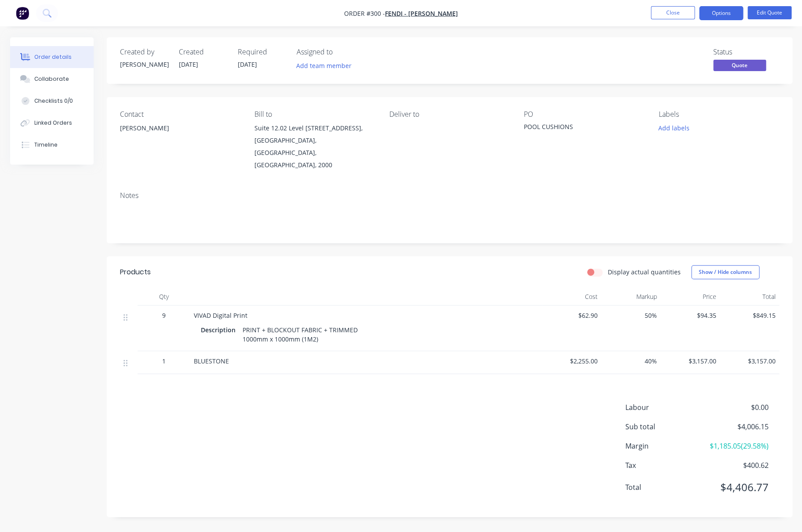  What do you see at coordinates (735, 466) in the screenshot?
I see `span: $400.62` at bounding box center [735, 466].